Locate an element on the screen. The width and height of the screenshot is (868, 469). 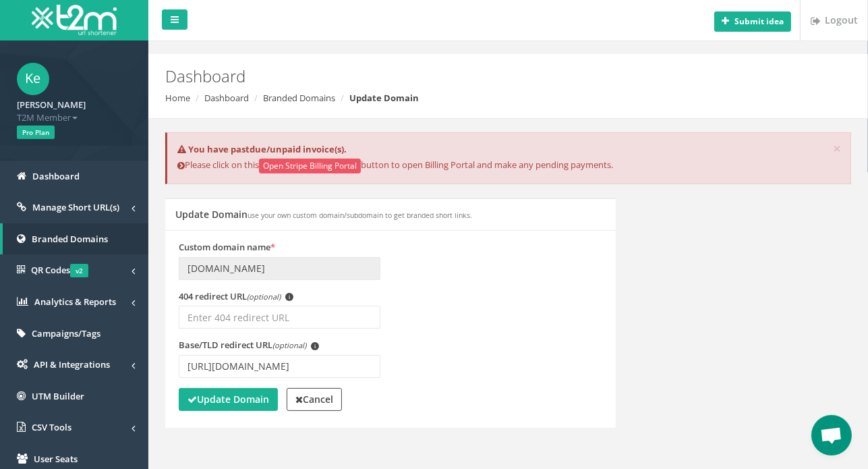
input: Enter domain name is located at coordinates (280, 268).